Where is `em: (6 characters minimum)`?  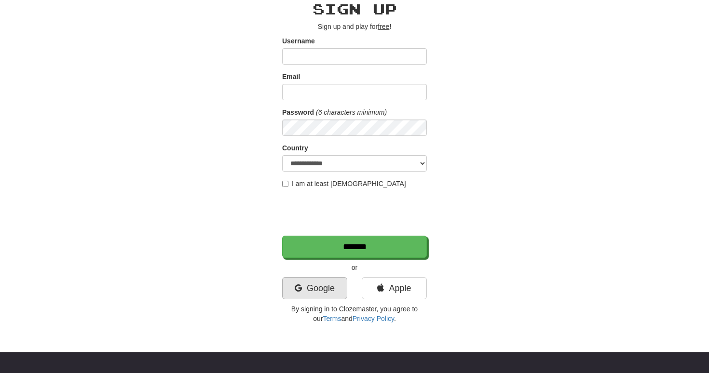 em: (6 characters minimum) is located at coordinates (351, 112).